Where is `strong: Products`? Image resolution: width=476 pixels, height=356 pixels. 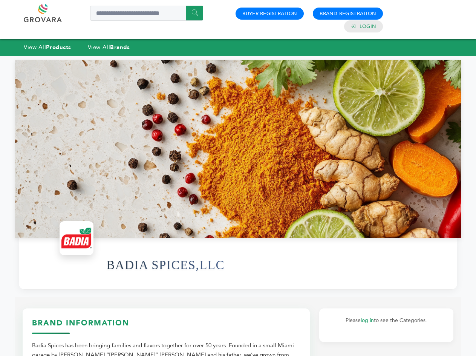 strong: Products is located at coordinates (58, 47).